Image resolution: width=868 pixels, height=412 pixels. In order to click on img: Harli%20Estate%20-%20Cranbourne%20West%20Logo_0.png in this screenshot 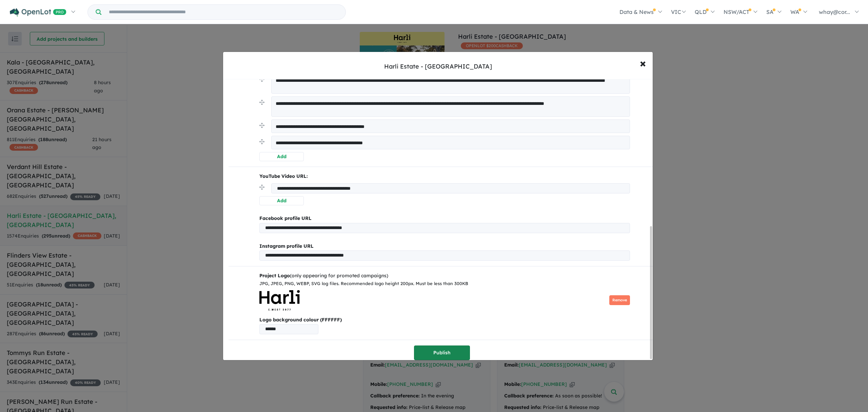, I will do `click(280, 301)`.